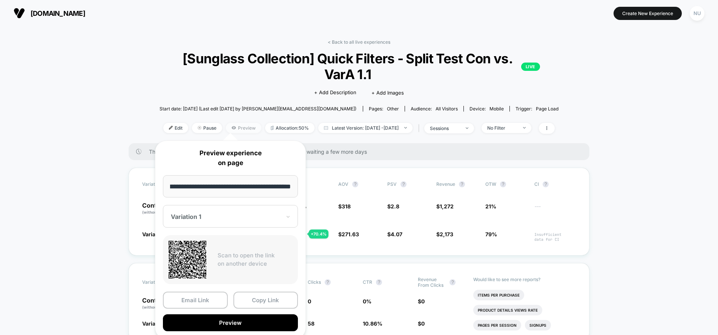 This screenshot has height=335, width=718. I want to click on span: 271.63, so click(350, 234).